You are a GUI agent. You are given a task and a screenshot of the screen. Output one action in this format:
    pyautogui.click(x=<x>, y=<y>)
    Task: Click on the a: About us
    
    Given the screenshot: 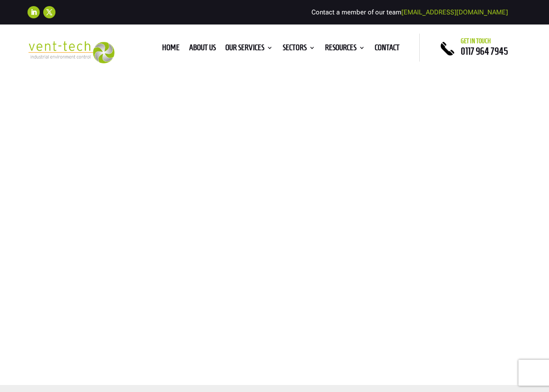 What is the action you would take?
    pyautogui.click(x=202, y=49)
    